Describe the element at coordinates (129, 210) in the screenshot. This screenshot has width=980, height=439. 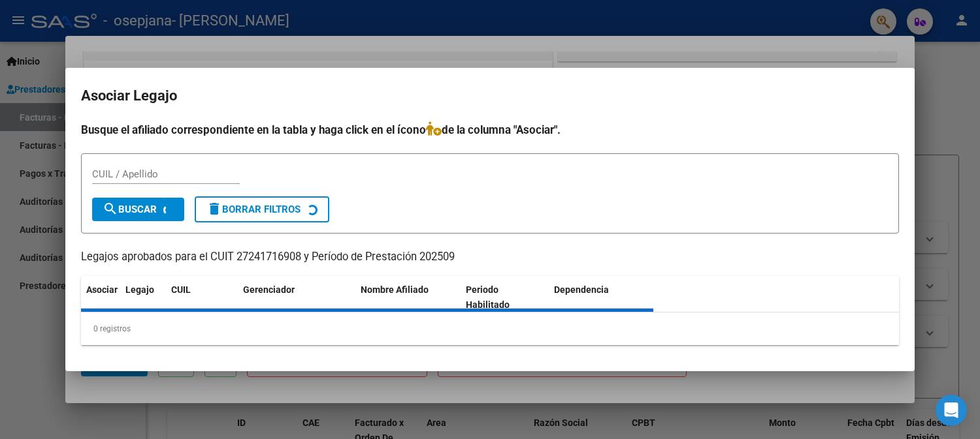
I see `span: Buscar` at that location.